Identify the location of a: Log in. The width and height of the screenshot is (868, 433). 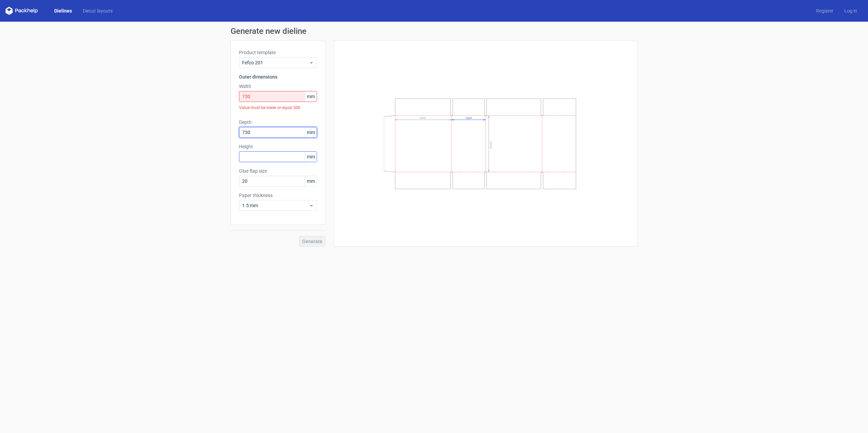
(850, 11).